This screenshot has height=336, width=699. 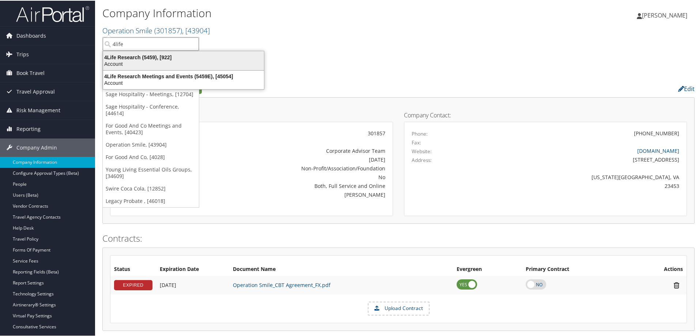 What do you see at coordinates (298, 168) in the screenshot?
I see `div: Non-Profit/Association/Foundation` at bounding box center [298, 168].